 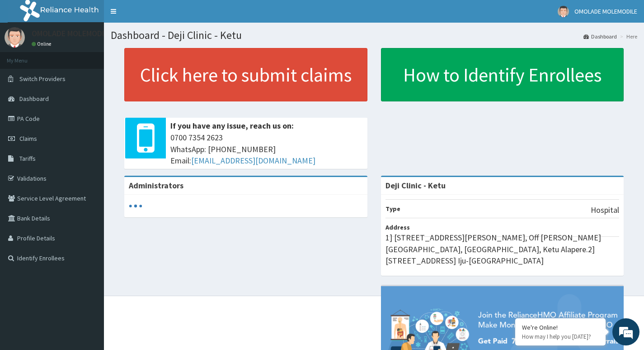 What do you see at coordinates (28, 139) in the screenshot?
I see `span: Claims` at bounding box center [28, 139].